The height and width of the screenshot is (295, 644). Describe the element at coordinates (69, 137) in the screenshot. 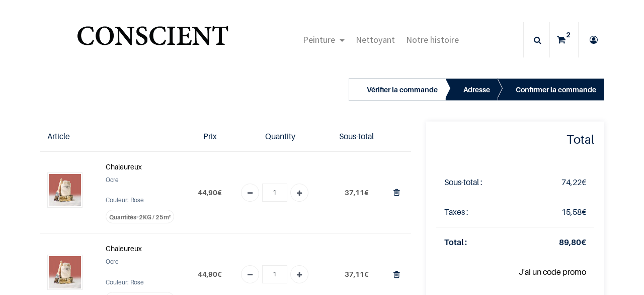

I see `th: Article` at that location.